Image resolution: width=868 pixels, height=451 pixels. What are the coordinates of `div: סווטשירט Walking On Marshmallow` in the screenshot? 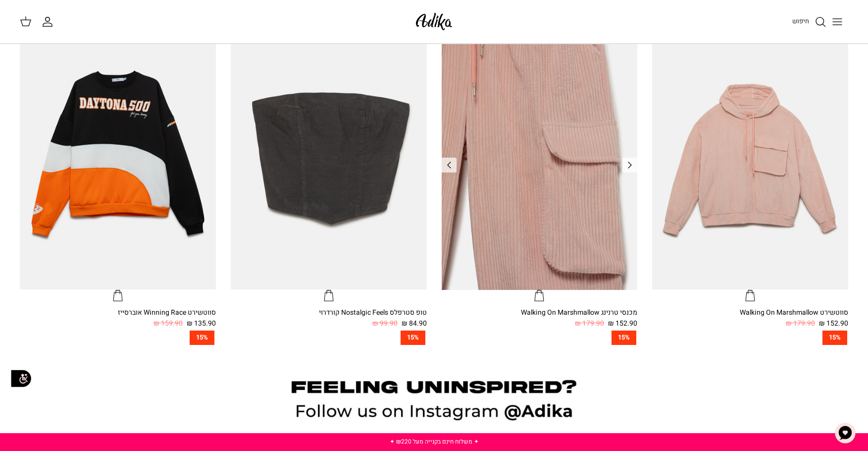 It's located at (750, 313).